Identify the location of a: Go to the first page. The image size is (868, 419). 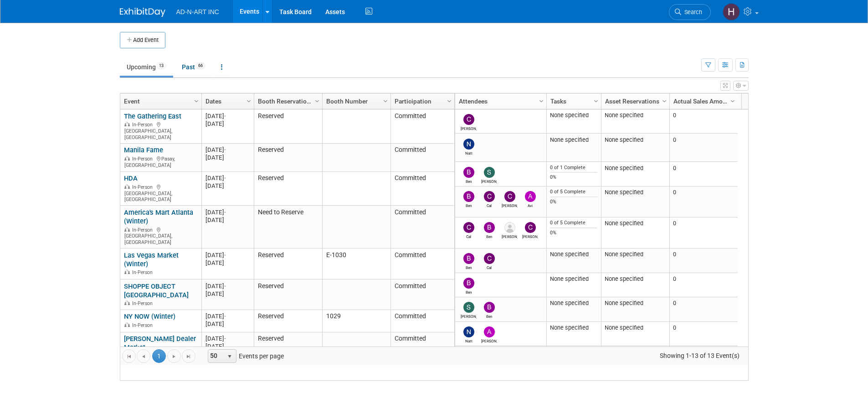
(129, 356).